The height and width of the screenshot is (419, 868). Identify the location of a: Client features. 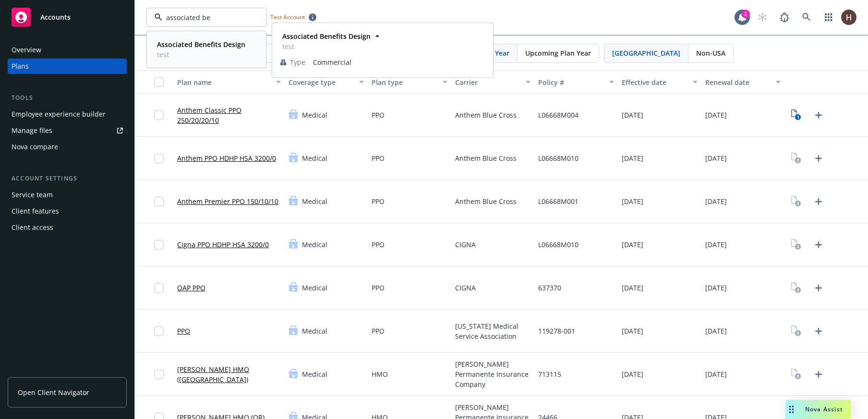
(67, 211).